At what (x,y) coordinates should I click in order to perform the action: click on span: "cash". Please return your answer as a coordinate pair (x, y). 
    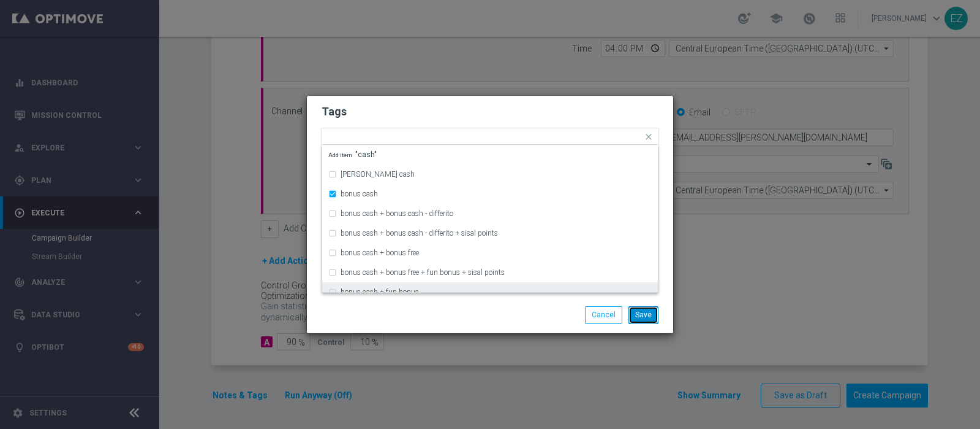
    Looking at the image, I should click on (352, 155).